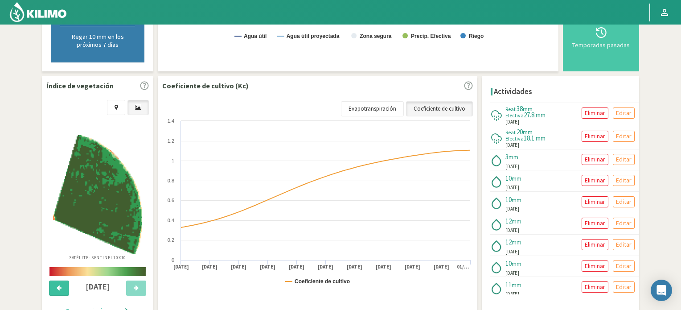 Image resolution: width=681 pixels, height=310 pixels. What do you see at coordinates (535, 115) in the screenshot?
I see `span: 27.8 mm` at bounding box center [535, 115].